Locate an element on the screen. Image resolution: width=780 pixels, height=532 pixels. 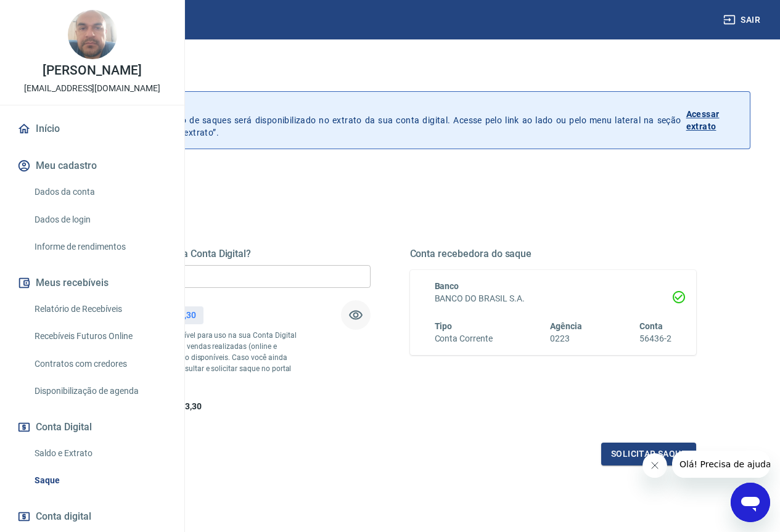
a: Relatório de Recebíveis is located at coordinates (99, 308).